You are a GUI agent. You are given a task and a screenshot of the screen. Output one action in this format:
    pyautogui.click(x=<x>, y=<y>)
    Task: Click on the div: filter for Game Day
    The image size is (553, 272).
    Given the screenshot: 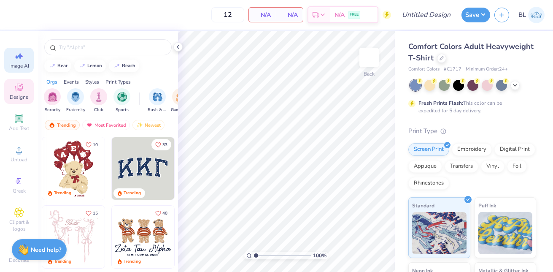 What is the action you would take?
    pyautogui.click(x=181, y=100)
    